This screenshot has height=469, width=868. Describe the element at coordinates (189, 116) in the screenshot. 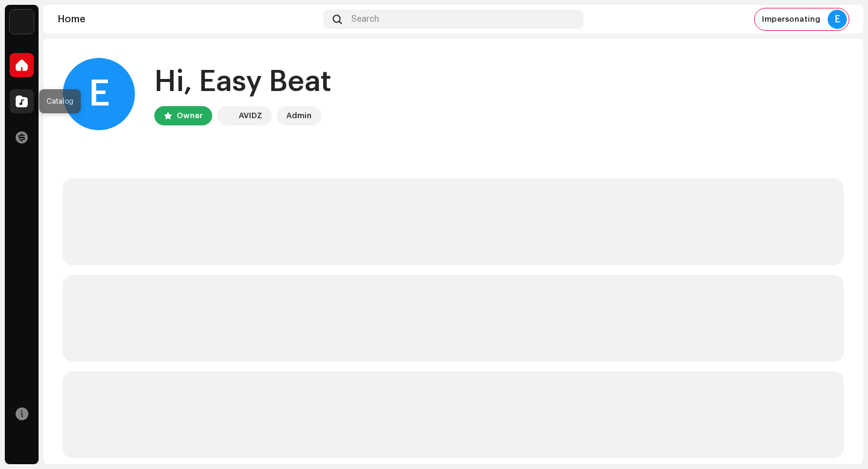

I see `div: Owner` at that location.